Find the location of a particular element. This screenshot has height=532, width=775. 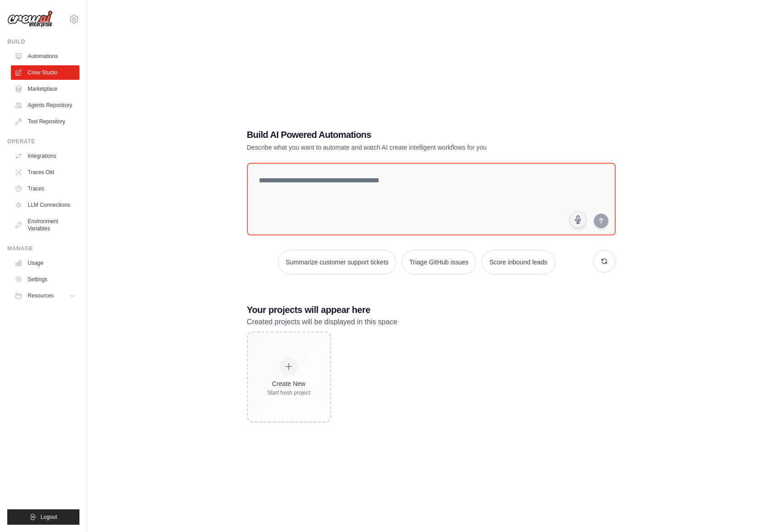

button: Triage GitHub issues is located at coordinates (439, 262).